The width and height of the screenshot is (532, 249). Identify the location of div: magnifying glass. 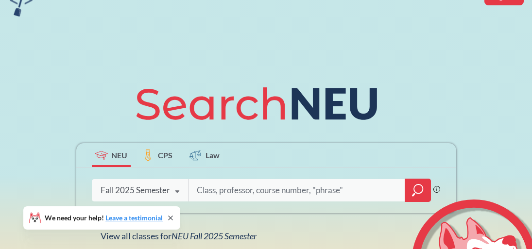
(417, 190).